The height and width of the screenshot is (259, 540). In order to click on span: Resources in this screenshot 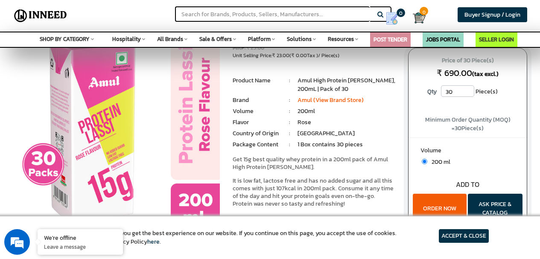, I will do `click(341, 39)`.